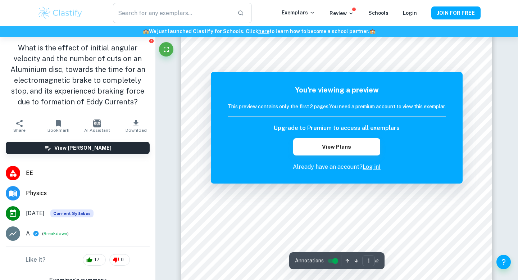 Image resolution: width=518 pixels, height=280 pixels. Describe the element at coordinates (151, 41) in the screenshot. I see `button: Report issue` at that location.